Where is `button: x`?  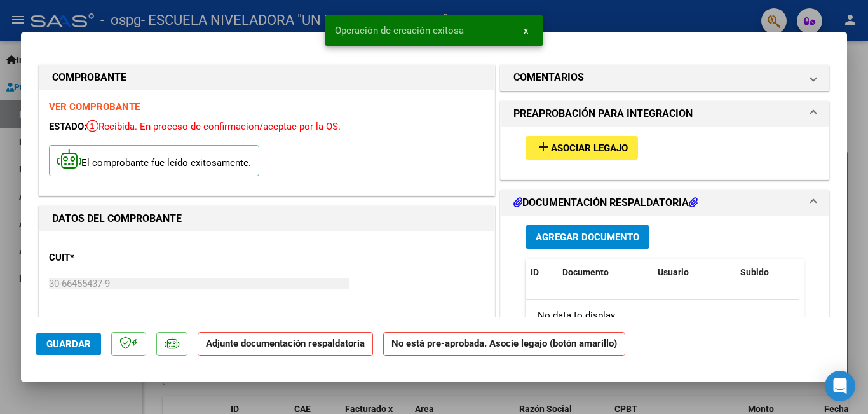 button: x is located at coordinates (525, 30).